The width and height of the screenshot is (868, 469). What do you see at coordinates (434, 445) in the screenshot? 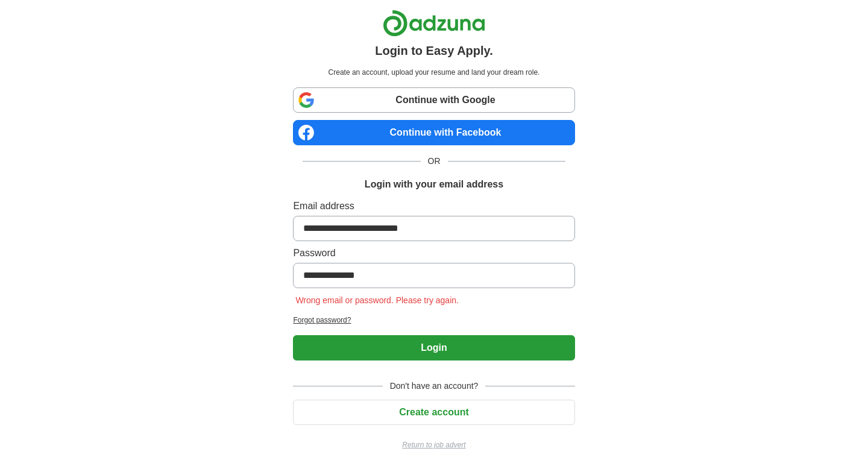
I see `p: Return to job advert` at bounding box center [434, 445].